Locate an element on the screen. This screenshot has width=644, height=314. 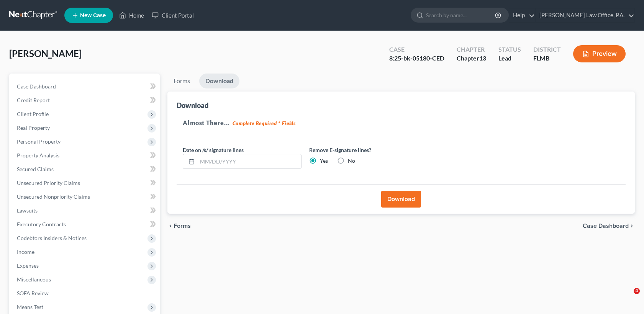
span: Means Test is located at coordinates (30, 307).